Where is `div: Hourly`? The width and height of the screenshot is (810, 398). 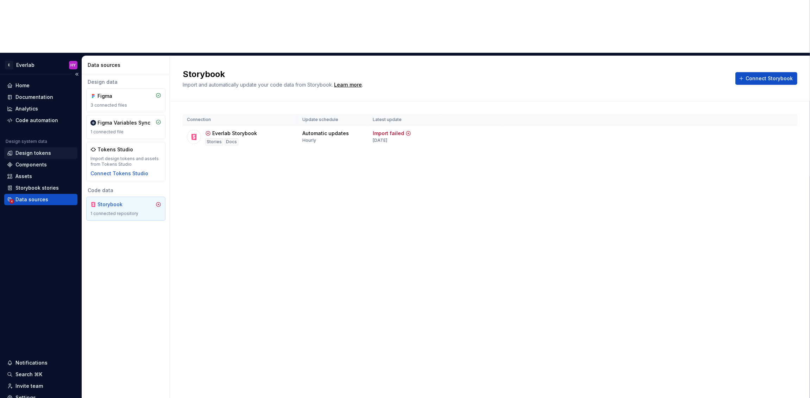 div: Hourly is located at coordinates (309, 140).